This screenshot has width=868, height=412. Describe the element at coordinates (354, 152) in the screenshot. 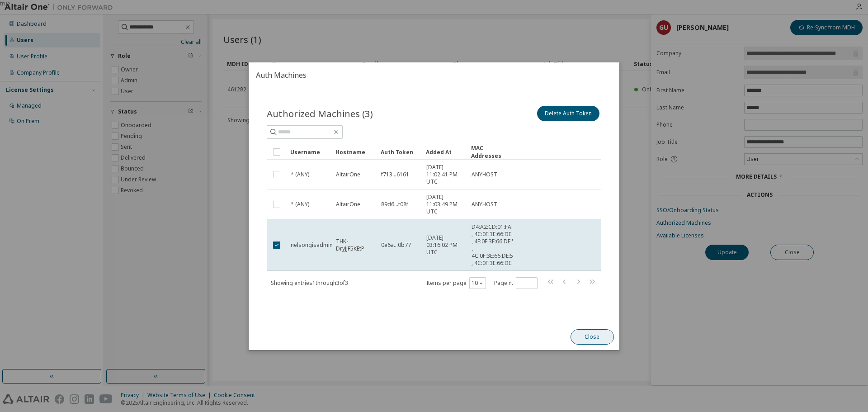

I see `div: Hostname` at that location.